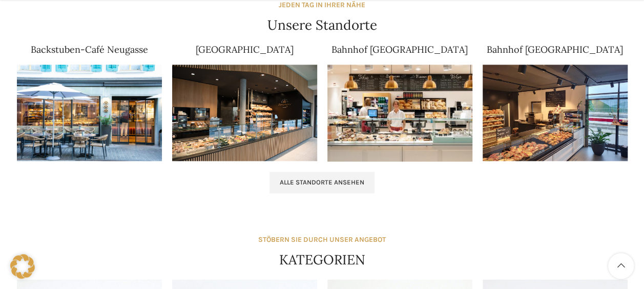  Describe the element at coordinates (322, 182) in the screenshot. I see `a: Alle Standorte ansehen` at that location.